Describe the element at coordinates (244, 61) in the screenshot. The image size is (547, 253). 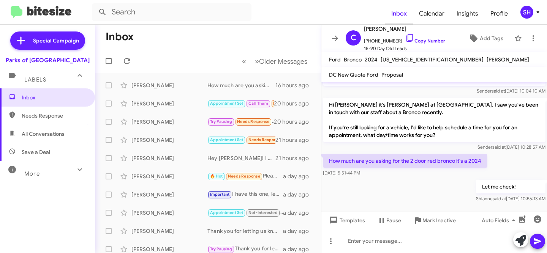
I see `button: Previous` at that location.